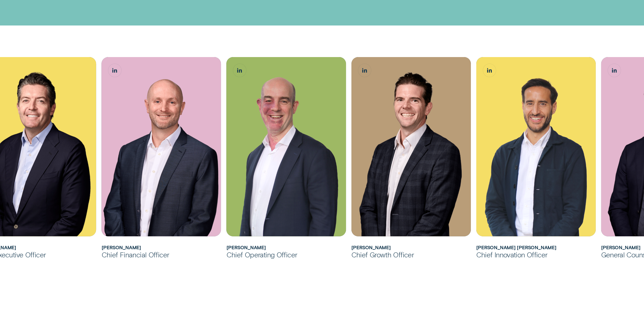  What do you see at coordinates (489, 70) in the screenshot?
I see `a: Álvaro Carpio Colón, Chief Innovation Officer LinkedIn button` at bounding box center [489, 70].